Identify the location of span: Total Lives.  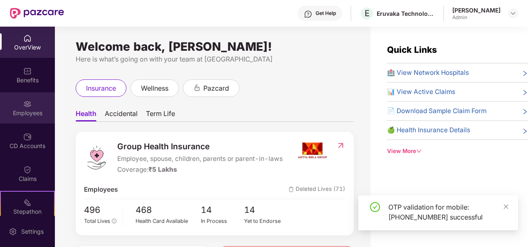
(97, 221).